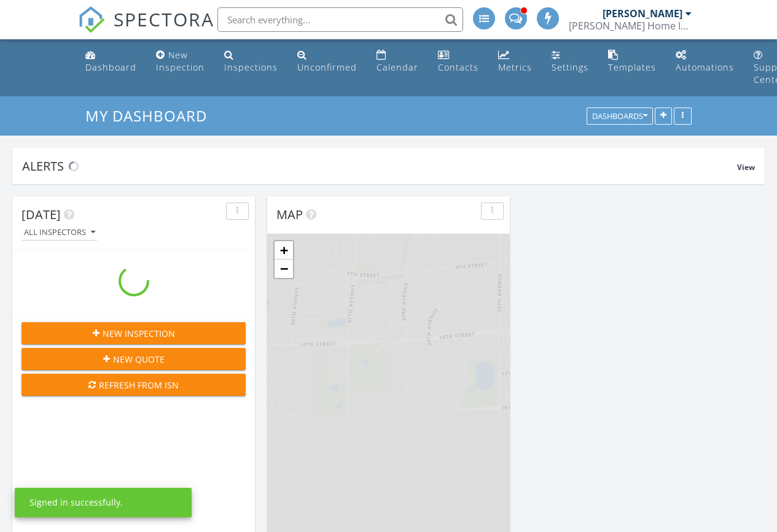 This screenshot has height=532, width=777. Describe the element at coordinates (289, 214) in the screenshot. I see `span: Map` at that location.